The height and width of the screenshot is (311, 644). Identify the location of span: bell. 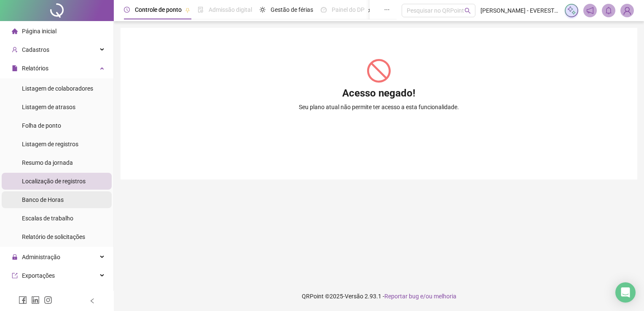
(609, 11).